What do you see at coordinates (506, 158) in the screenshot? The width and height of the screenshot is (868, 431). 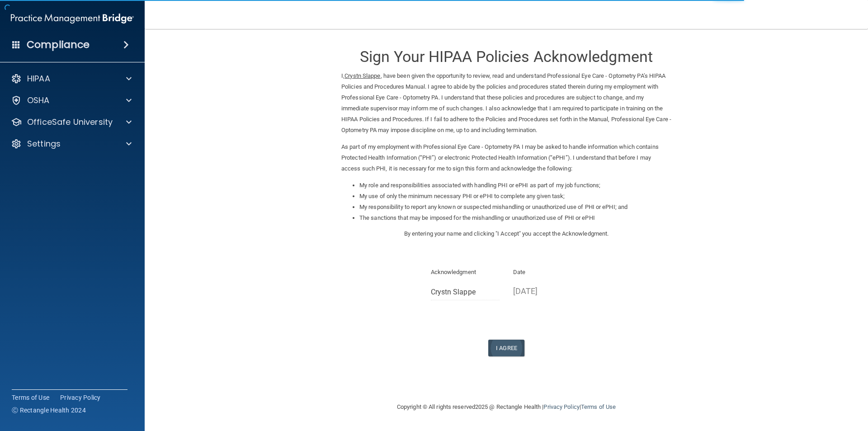 I see `p: As part of my employment with Professional Eye Care - Optometry PA I may be asked to handle infor...` at bounding box center [506, 158].